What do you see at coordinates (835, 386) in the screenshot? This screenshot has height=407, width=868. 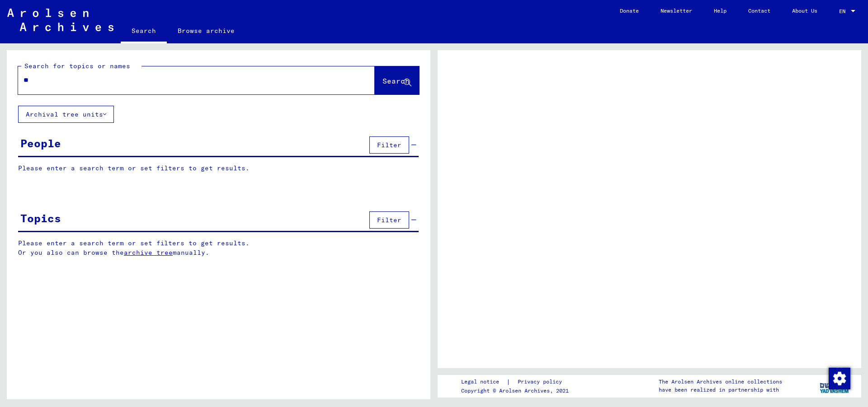 I see `img: yv_logo.png` at bounding box center [835, 386].